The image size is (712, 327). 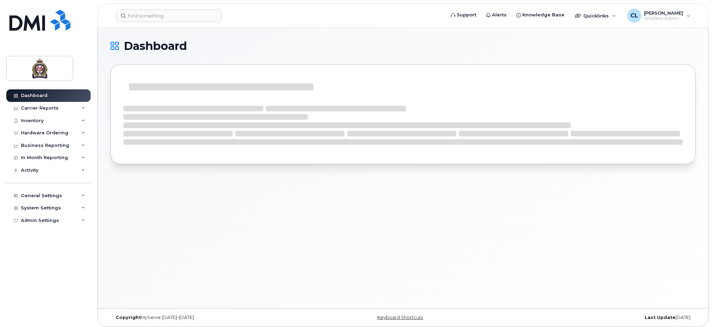 What do you see at coordinates (400, 317) in the screenshot?
I see `a: Keyboard Shortcuts` at bounding box center [400, 317].